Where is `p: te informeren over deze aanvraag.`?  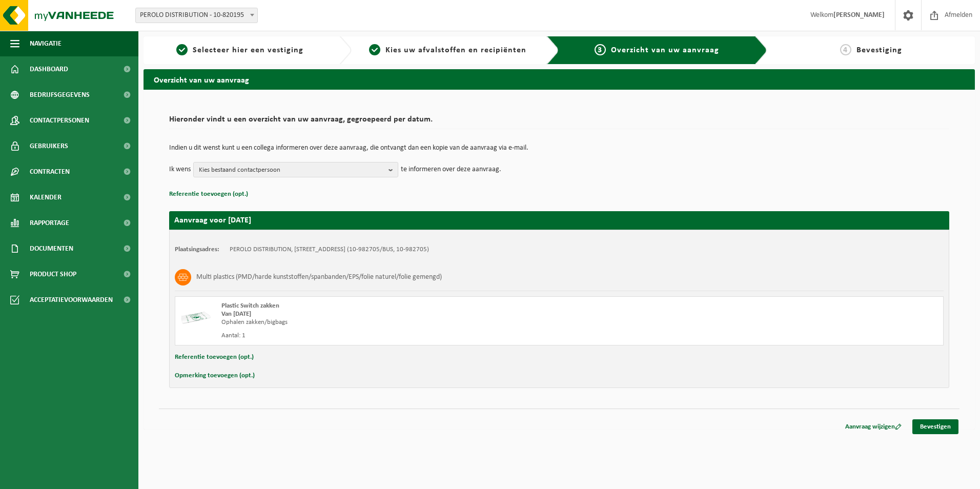 p: te informeren over deze aanvraag. is located at coordinates (451, 170).